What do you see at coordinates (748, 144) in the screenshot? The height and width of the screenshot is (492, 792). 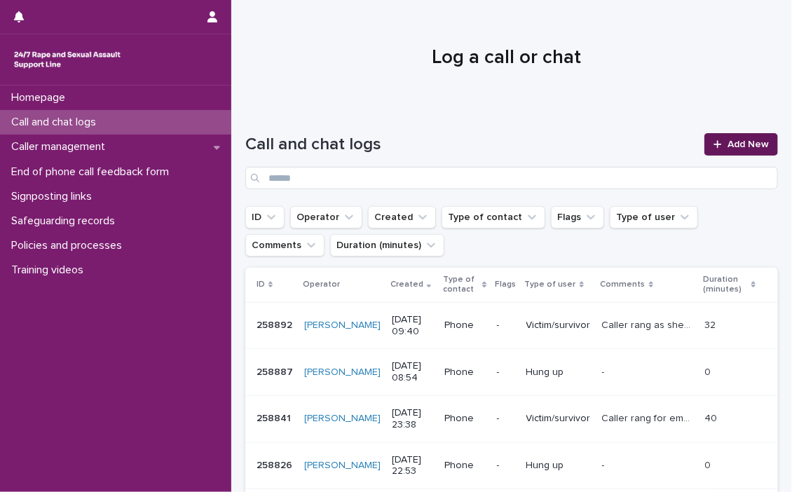 I see `span: Add New` at bounding box center [748, 144].